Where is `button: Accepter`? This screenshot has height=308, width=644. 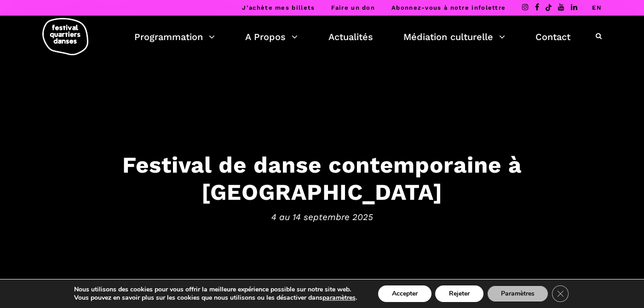
button: Accepter is located at coordinates (405, 293).